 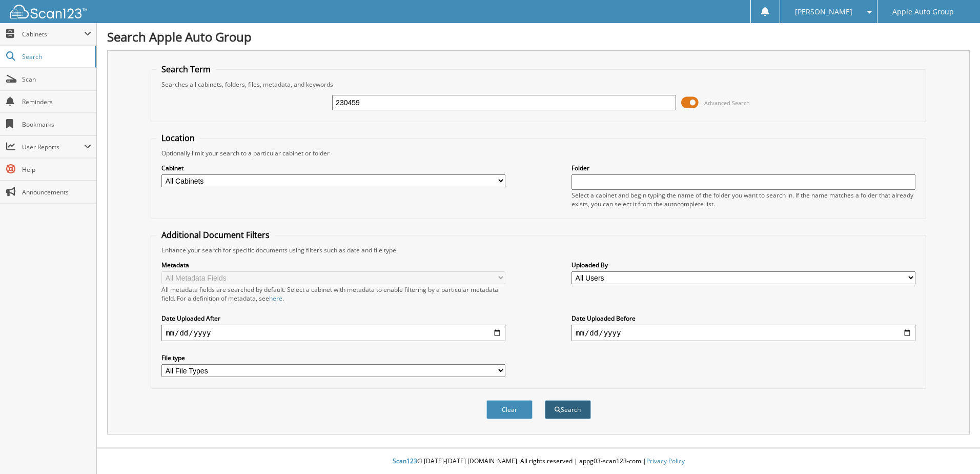 What do you see at coordinates (333, 168) in the screenshot?
I see `label: Cabinet` at bounding box center [333, 168].